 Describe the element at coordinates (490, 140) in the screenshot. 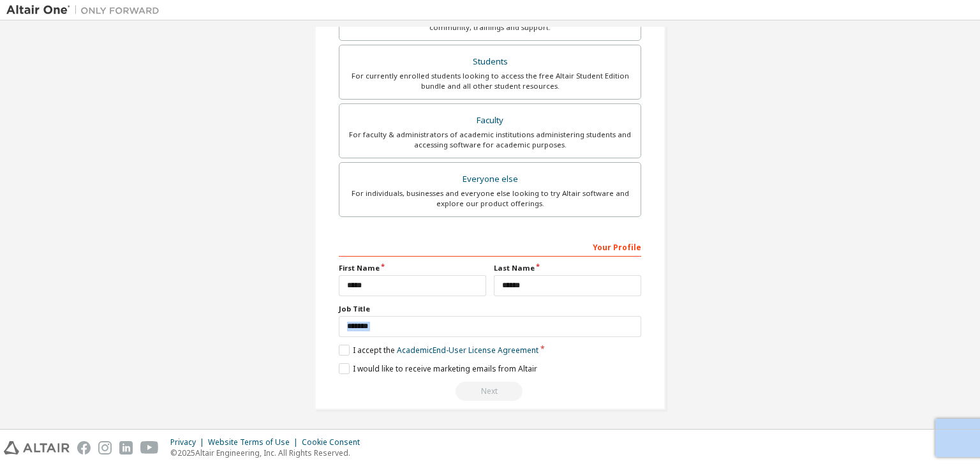

I see `div: For faculty & administrators of academic institutions administering students and accessing softwa...` at that location.